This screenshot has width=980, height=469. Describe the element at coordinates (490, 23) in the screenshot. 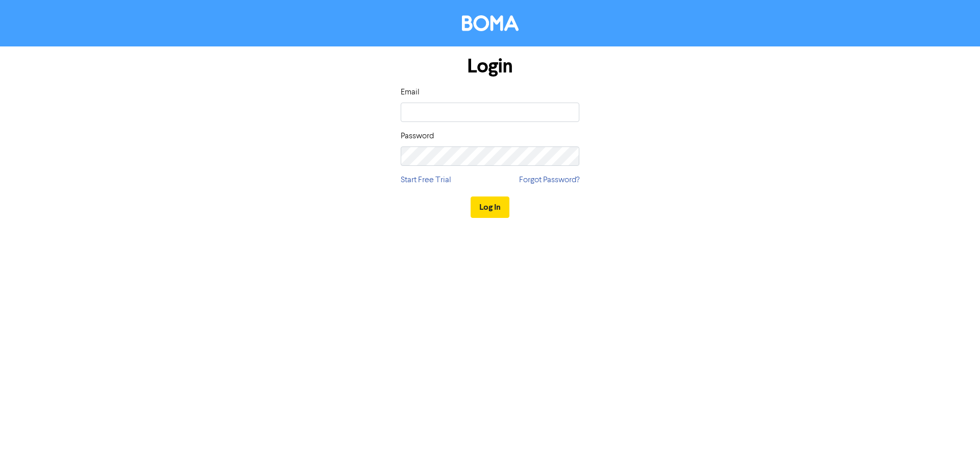

I see `img: BOMA Logo` at that location.